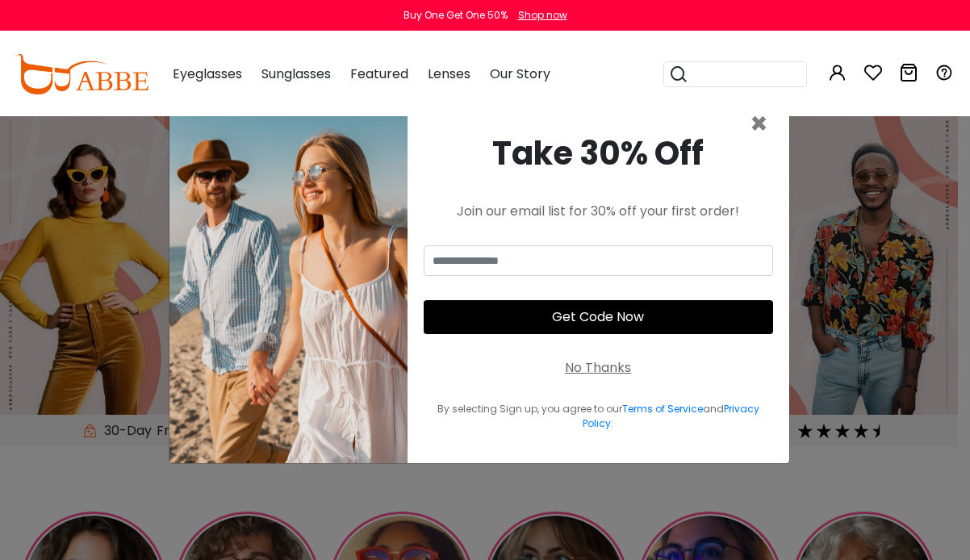 The height and width of the screenshot is (560, 970). Describe the element at coordinates (598, 368) in the screenshot. I see `div: No Thanks` at that location.